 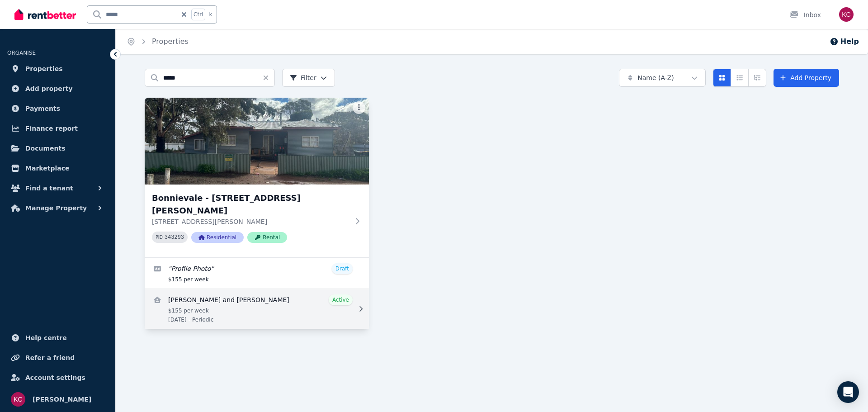 What do you see at coordinates (662, 77) in the screenshot?
I see `button: Name (A-Z)` at bounding box center [662, 77].